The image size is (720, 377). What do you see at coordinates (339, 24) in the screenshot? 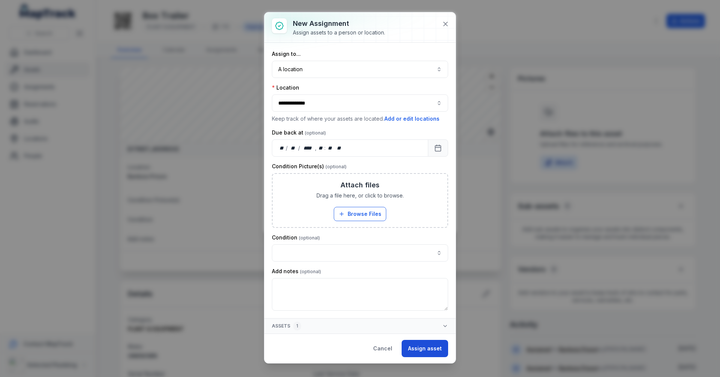
I see `h3: New assignment` at bounding box center [339, 24].